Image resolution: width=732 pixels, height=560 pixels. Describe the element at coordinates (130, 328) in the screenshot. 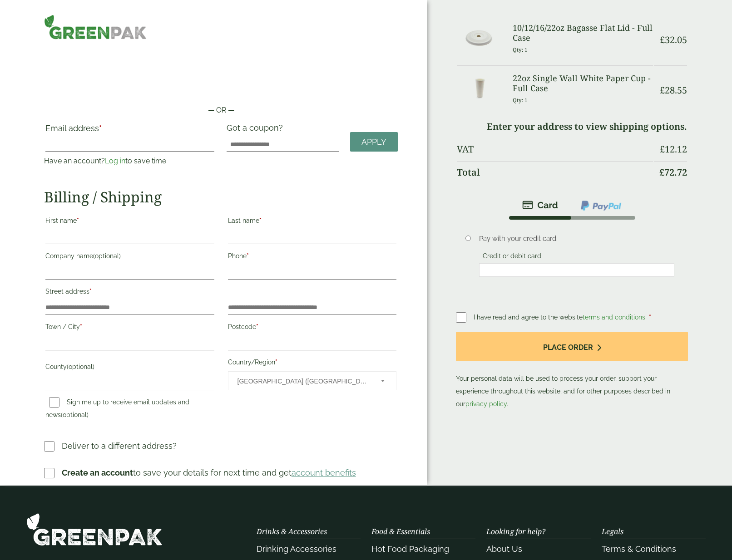

I see `label: Town / City` at that location.